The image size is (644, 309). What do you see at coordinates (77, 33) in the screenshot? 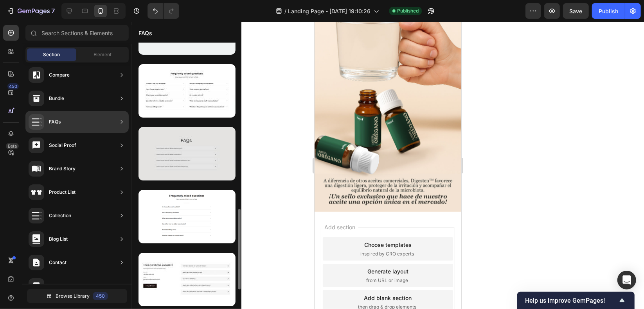
I see `input: Search Sections & Elements` at bounding box center [77, 33].